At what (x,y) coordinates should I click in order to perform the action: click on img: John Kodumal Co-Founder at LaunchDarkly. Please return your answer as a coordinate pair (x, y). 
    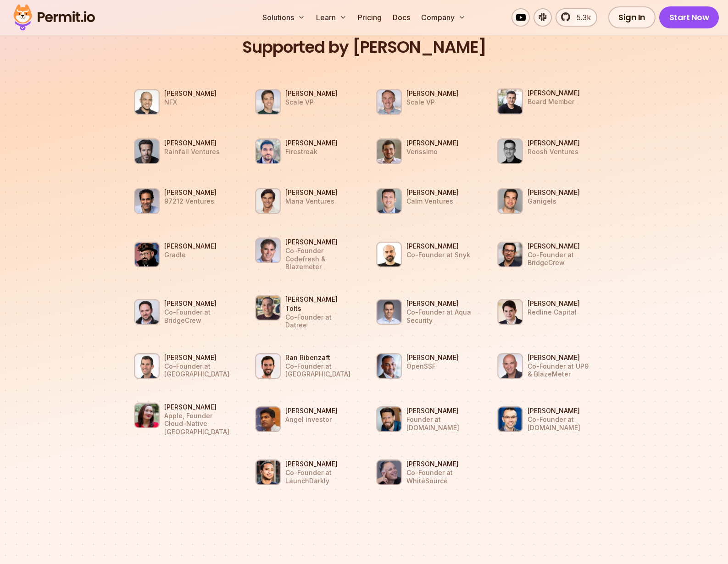
    Looking at the image, I should click on (267, 472).